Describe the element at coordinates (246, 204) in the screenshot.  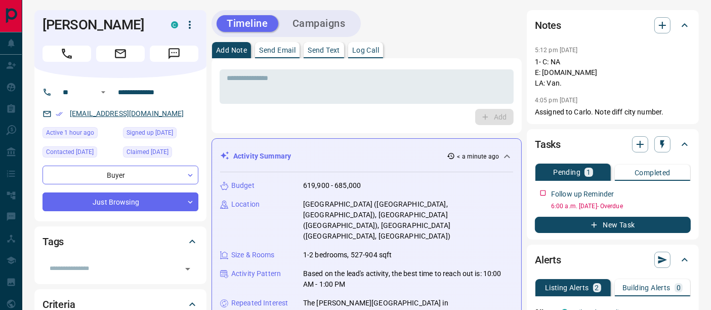
I see `p: Location` at that location.